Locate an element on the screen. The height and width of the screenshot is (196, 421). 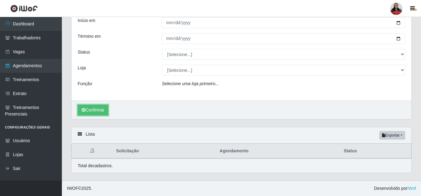
label: Loja is located at coordinates (82, 68).